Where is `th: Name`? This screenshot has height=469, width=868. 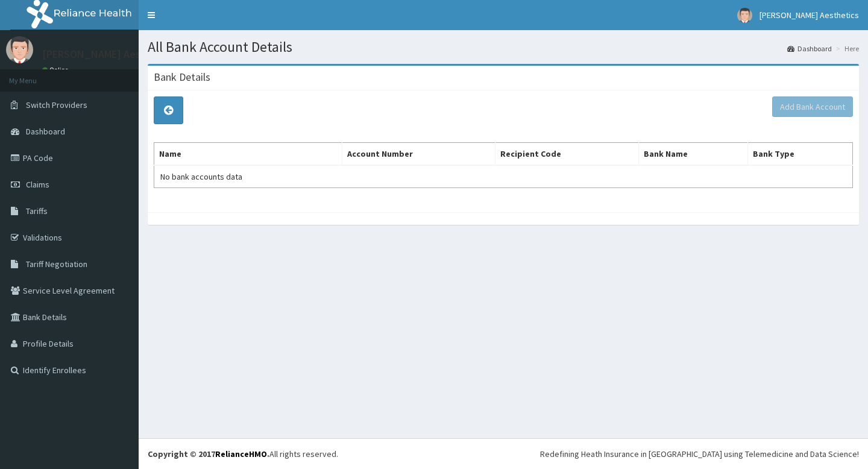 th: Name is located at coordinates (248, 155).